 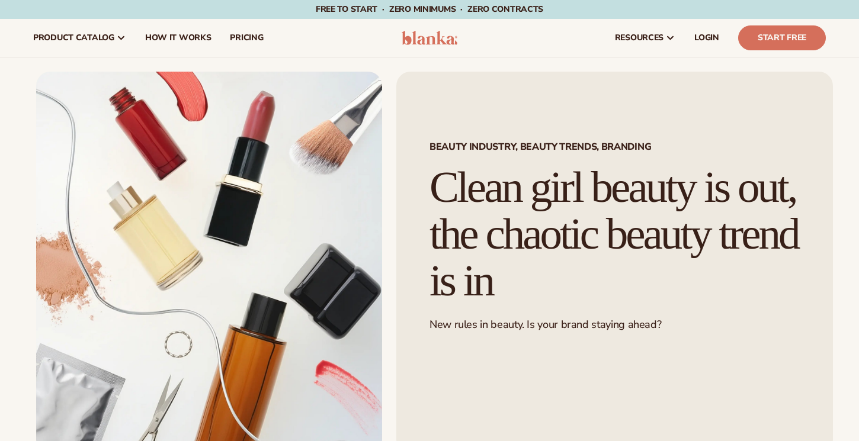 I want to click on a: How It Works, so click(x=178, y=38).